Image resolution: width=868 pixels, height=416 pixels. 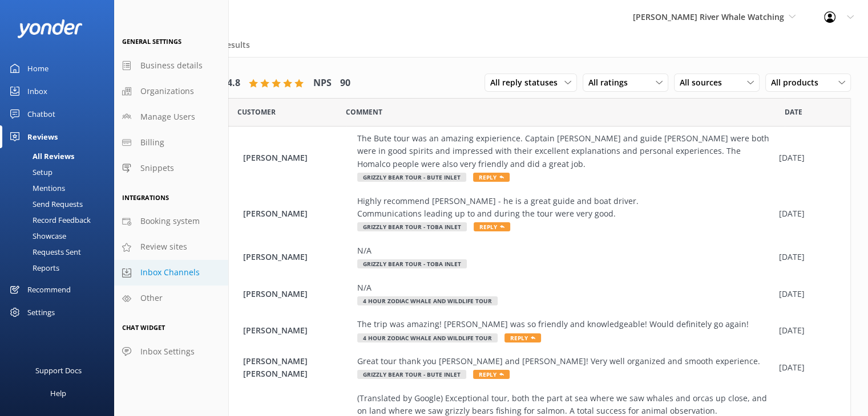 What do you see at coordinates (143, 327) in the screenshot?
I see `span: Chat Widget` at bounding box center [143, 327].